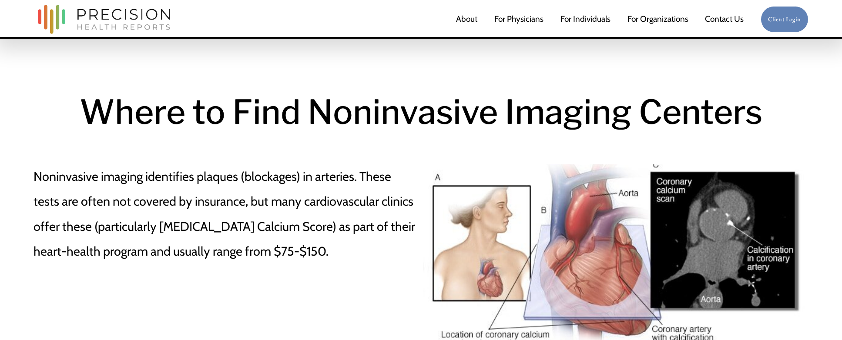 Image resolution: width=842 pixels, height=340 pixels. Describe the element at coordinates (585, 20) in the screenshot. I see `a: For Individuals` at that location.